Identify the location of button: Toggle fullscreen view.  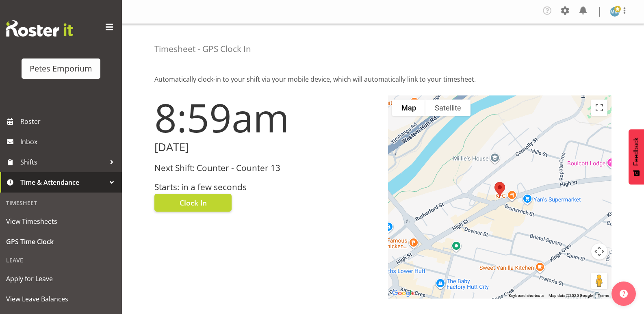
(599, 107).